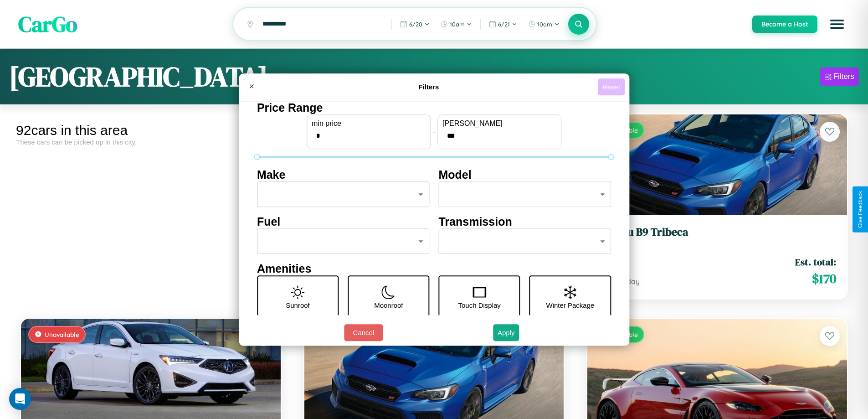  Describe the element at coordinates (860, 210) in the screenshot. I see `div: Give Feedback` at that location.